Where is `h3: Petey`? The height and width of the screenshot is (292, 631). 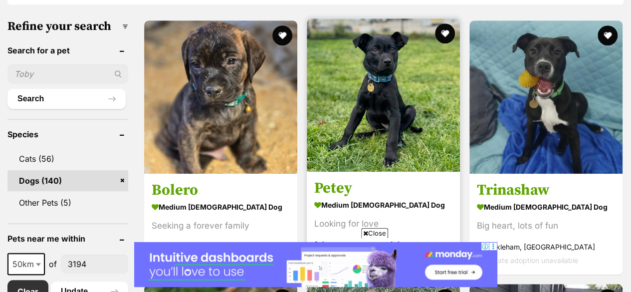 h3: Petey is located at coordinates (383, 188).